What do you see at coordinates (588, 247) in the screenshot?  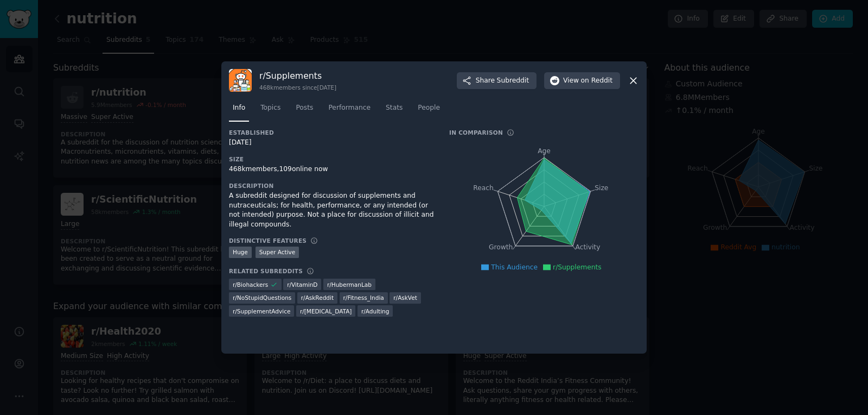 I see `tspan: Activity` at bounding box center [588, 247].